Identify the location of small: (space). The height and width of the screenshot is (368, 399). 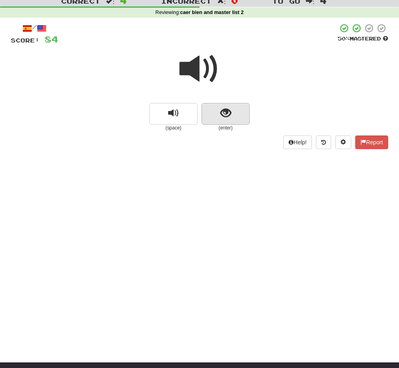
(173, 128).